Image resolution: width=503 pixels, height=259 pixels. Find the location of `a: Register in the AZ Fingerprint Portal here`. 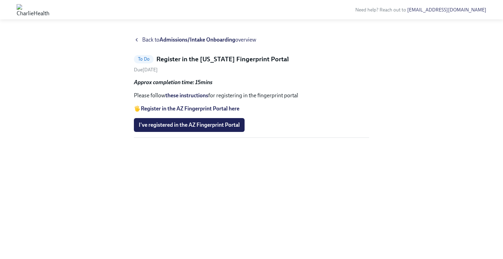

a: Register in the AZ Fingerprint Portal here is located at coordinates (190, 108).